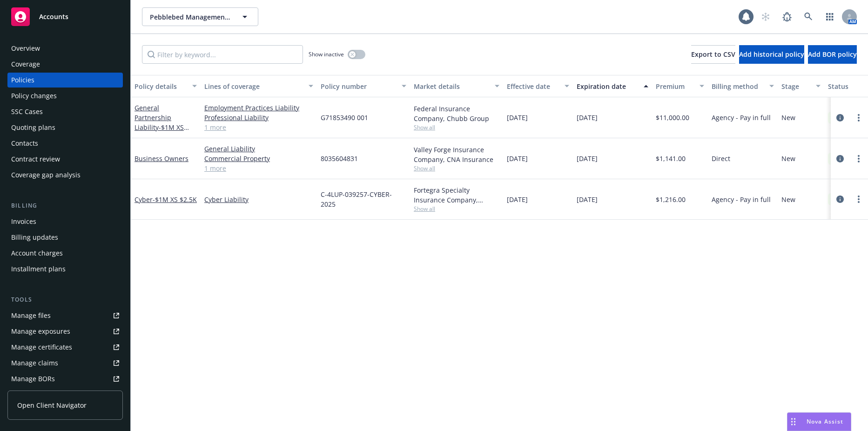 The image size is (868, 431). Describe the element at coordinates (35, 363) in the screenshot. I see `div: Manage claims` at that location.